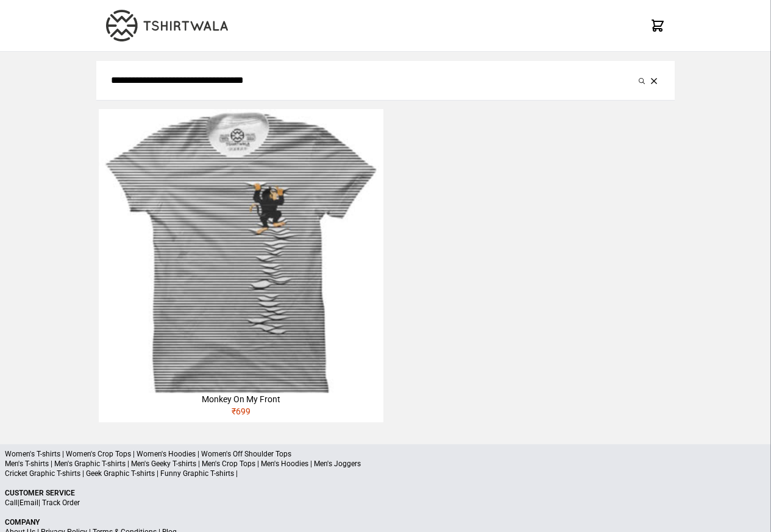 This screenshot has width=771, height=532. What do you see at coordinates (241, 414) in the screenshot?
I see `div: ₹ 699` at bounding box center [241, 414].